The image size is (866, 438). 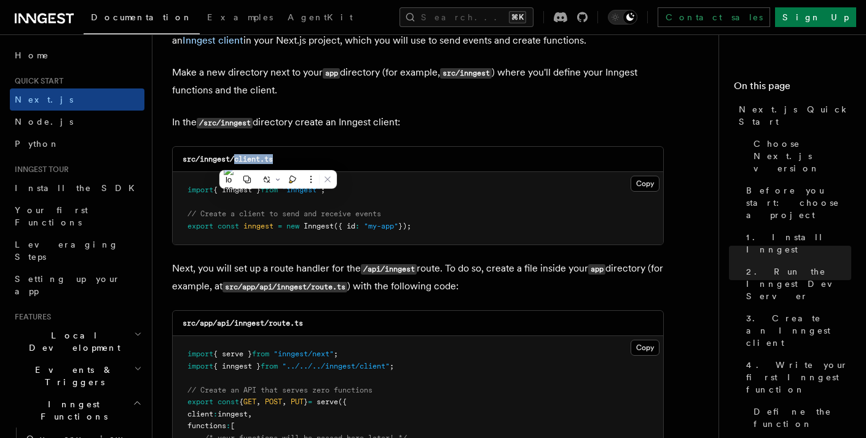 What do you see at coordinates (227, 159) in the screenshot?
I see `code: src/inngest/client.ts` at bounding box center [227, 159].